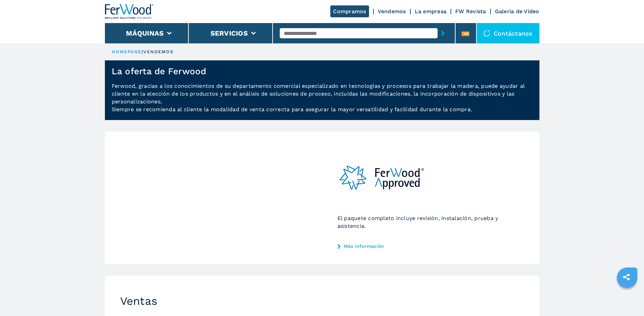 The width and height of the screenshot is (644, 316). What do you see at coordinates (431, 246) in the screenshot?
I see `a: Más información` at bounding box center [431, 246].